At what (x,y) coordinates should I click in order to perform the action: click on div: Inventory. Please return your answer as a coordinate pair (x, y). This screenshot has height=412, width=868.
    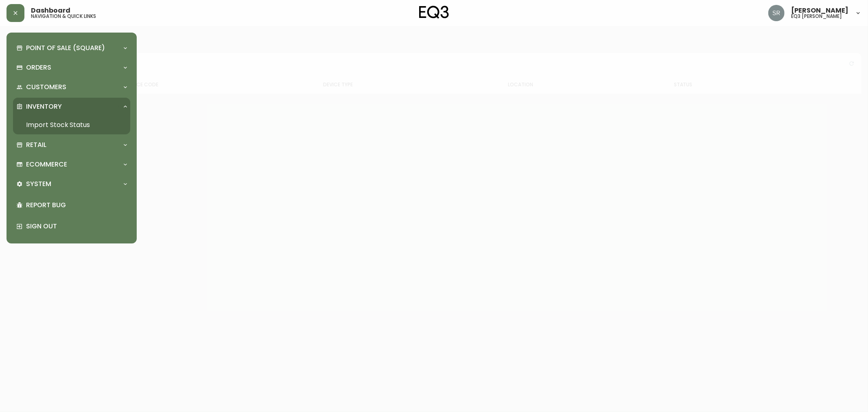
    Looking at the image, I should click on (71, 107).